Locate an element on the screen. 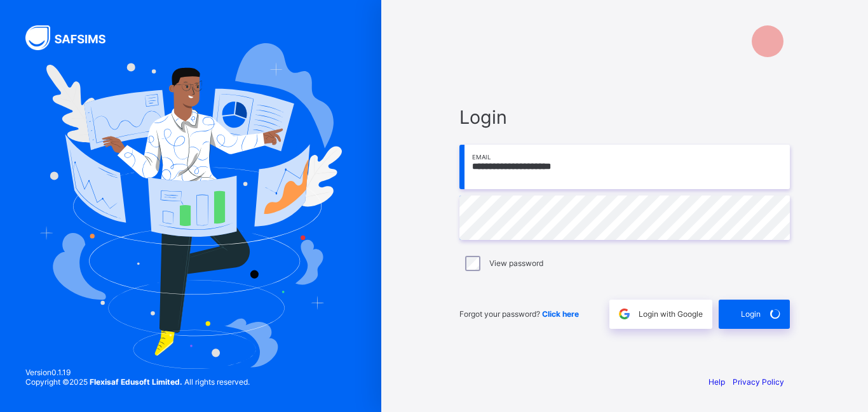 This screenshot has height=412, width=868. span: Version 0.1.19 is located at coordinates (137, 372).